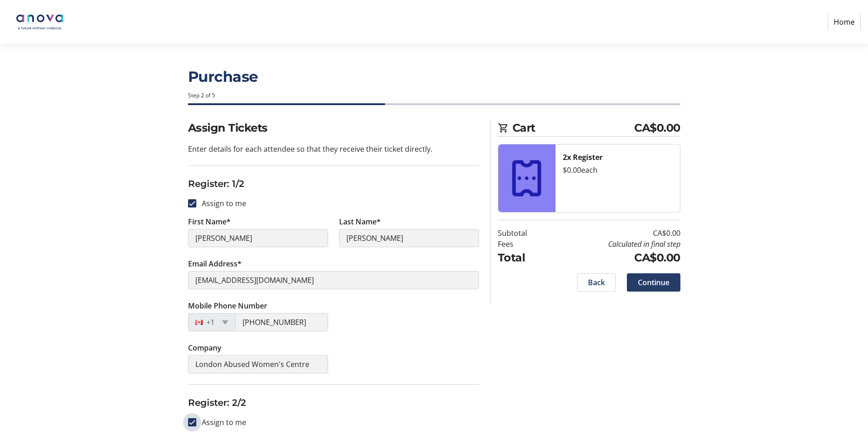  What do you see at coordinates (334, 149) in the screenshot?
I see `p: Enter details for each attendee so that they receive their ticket directly.` at bounding box center [334, 149].